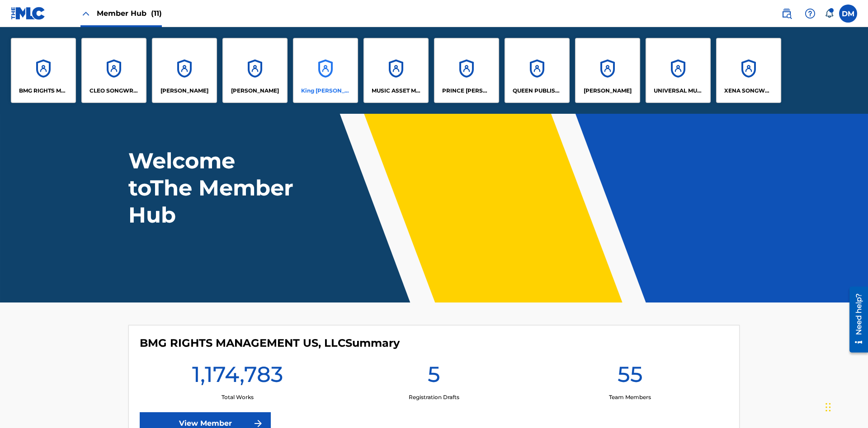  What do you see at coordinates (466, 91) in the screenshot?
I see `p: PRINCE MCTESTERSON` at bounding box center [466, 91].